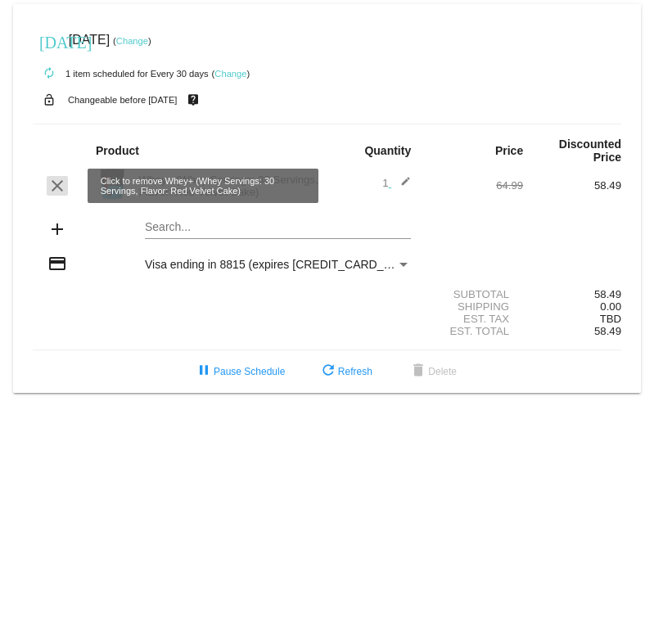  I want to click on mat-select: Payment Method, so click(277, 264).